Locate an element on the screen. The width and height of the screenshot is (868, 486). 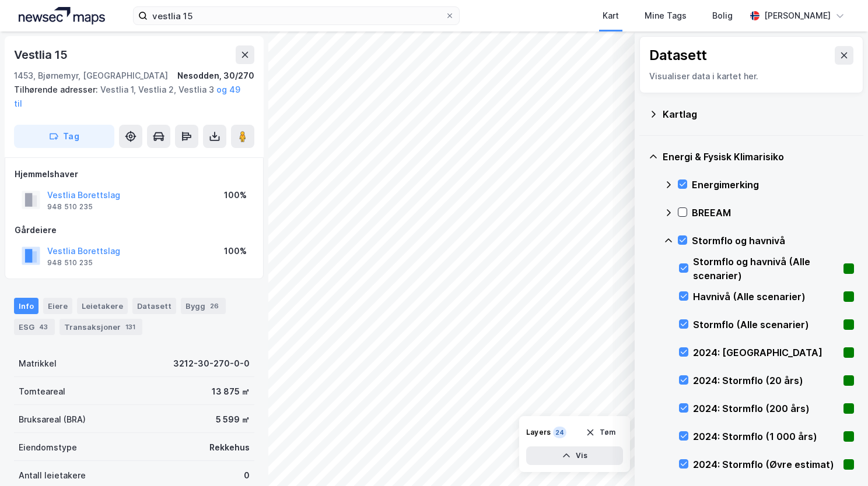
div: 2024: Stormflo (200 års) is located at coordinates (766, 409).